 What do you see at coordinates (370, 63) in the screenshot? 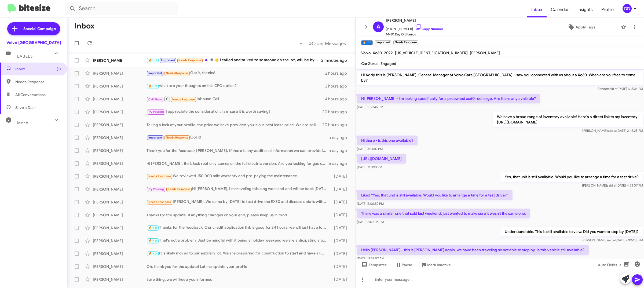
I see `span: CarGurus` at bounding box center [370, 63].